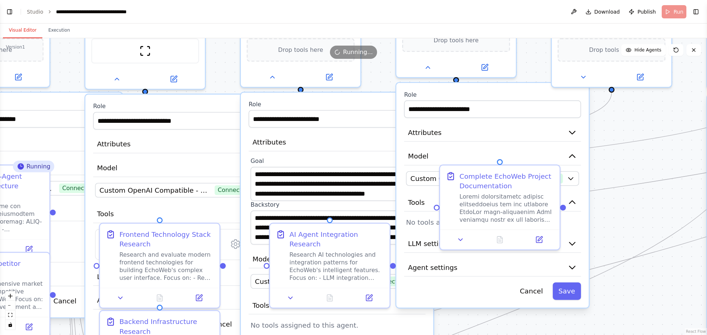 The height and width of the screenshot is (335, 707). I want to click on div: AI Agent Integration ResearchResearch AI technologies and integration patterns for EchoWeb's inte..., so click(330, 266).